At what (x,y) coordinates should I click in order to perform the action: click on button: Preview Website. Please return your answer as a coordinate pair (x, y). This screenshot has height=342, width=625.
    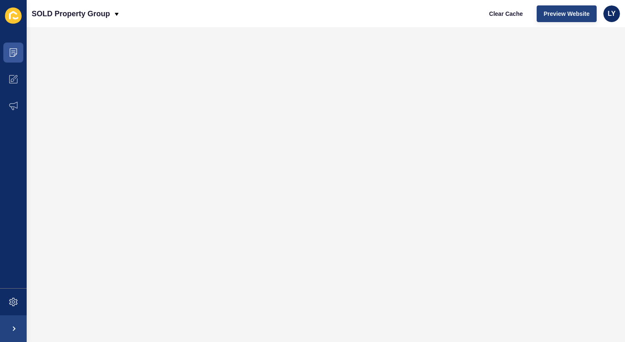
    Looking at the image, I should click on (567, 14).